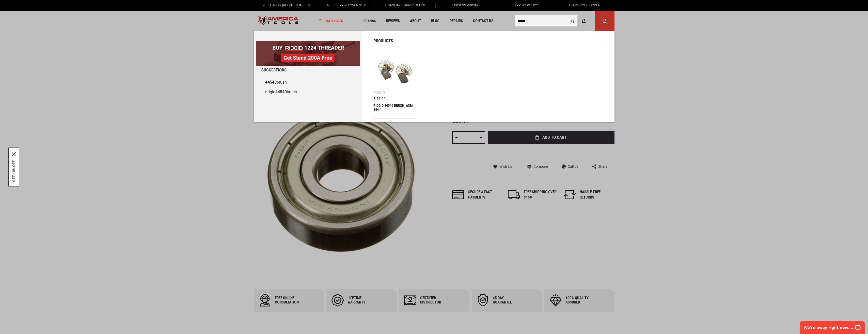 The height and width of the screenshot is (334, 868). I want to click on span: $ 24.11, so click(379, 99).